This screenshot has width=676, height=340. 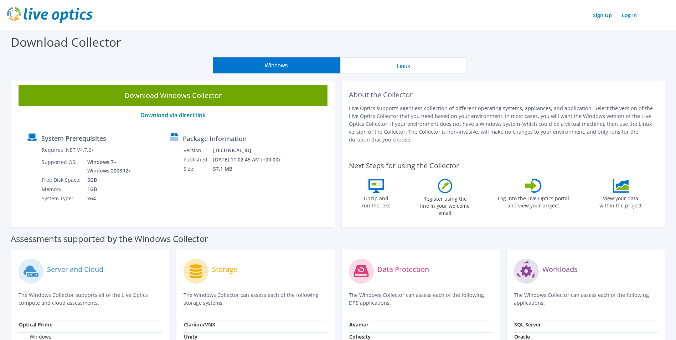 What do you see at coordinates (214, 139) in the screenshot?
I see `label: Package Information` at bounding box center [214, 139].